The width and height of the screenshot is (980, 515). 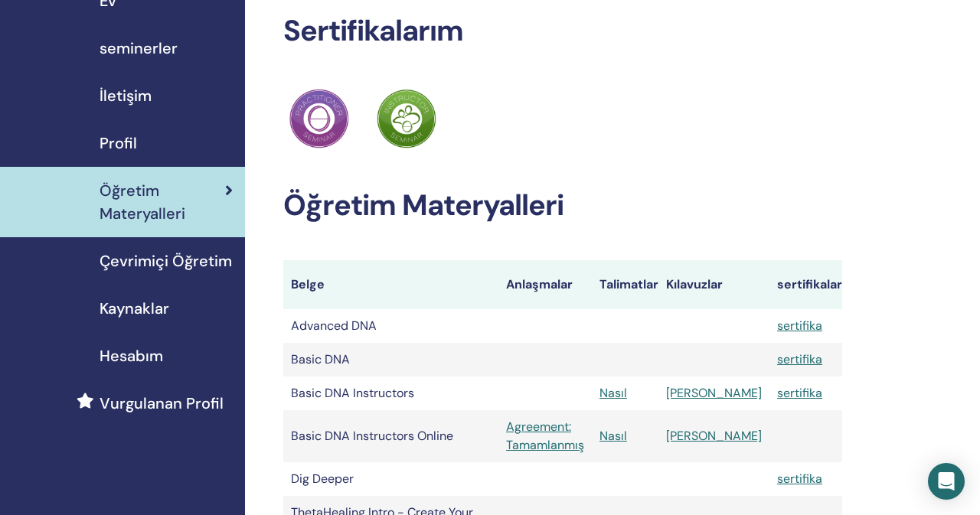 What do you see at coordinates (563, 32) in the screenshot?
I see `h2: Sertifikalarım` at bounding box center [563, 32].